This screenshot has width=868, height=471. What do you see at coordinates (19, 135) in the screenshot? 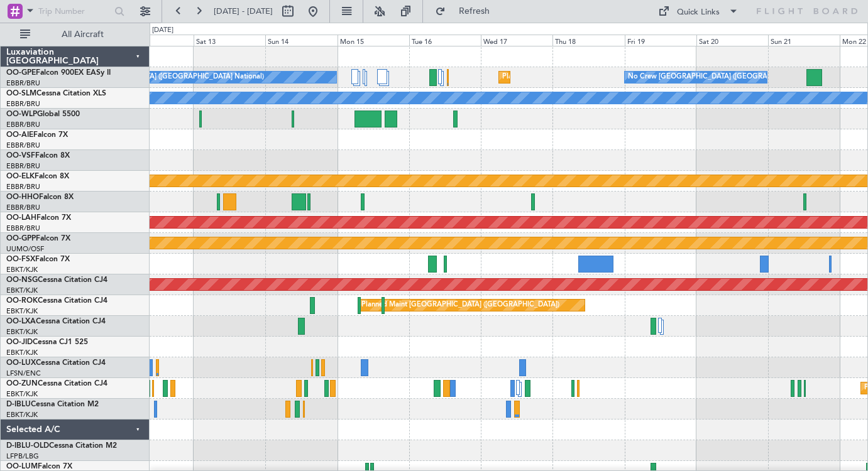
I see `span: OO-AIE` at bounding box center [19, 135].